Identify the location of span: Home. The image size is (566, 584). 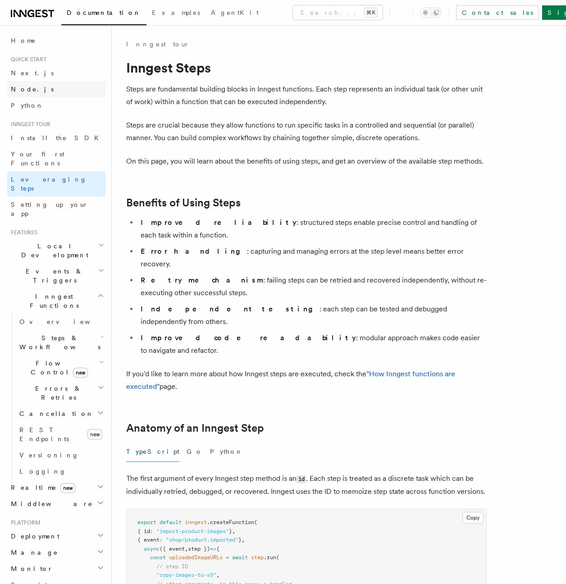
(23, 41).